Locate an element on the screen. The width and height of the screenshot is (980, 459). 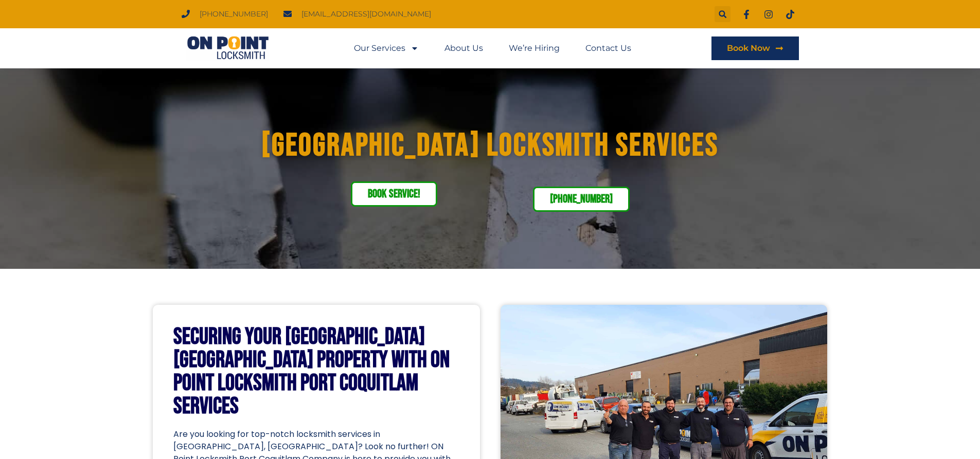
a: We’re Hiring is located at coordinates (534, 48).